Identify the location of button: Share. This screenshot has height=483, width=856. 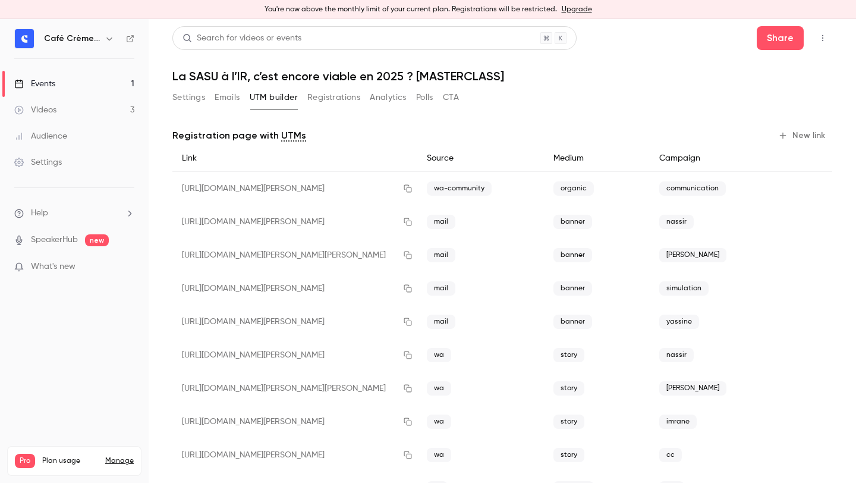
(780, 38).